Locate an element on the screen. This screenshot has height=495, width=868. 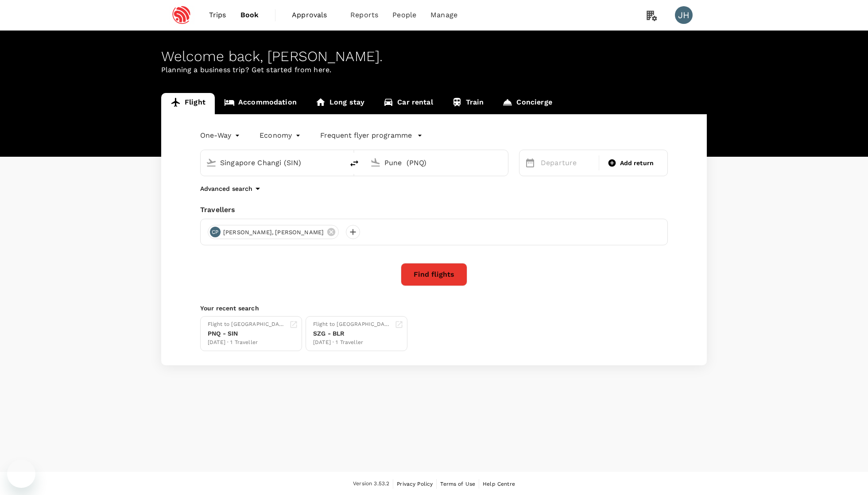
a: Train is located at coordinates (468, 104).